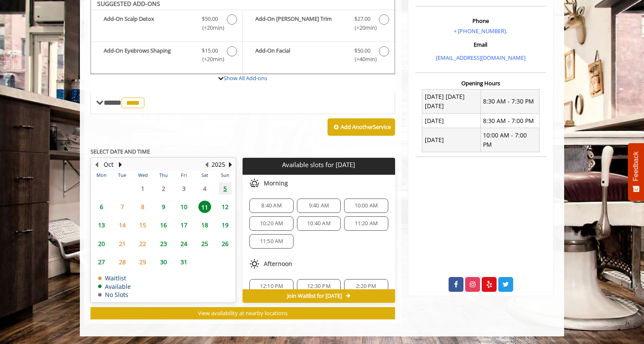 Image resolution: width=644 pixels, height=344 pixels. What do you see at coordinates (319, 287) in the screenshot?
I see `span: 12:30 PM` at bounding box center [319, 287].